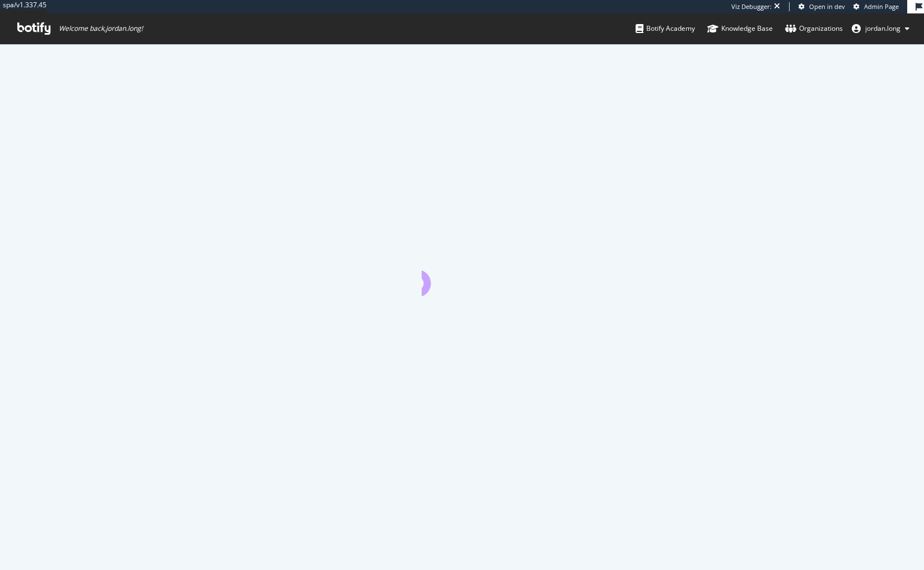 The width and height of the screenshot is (924, 570). What do you see at coordinates (827, 7) in the screenshot?
I see `span: Open in dev` at bounding box center [827, 7].